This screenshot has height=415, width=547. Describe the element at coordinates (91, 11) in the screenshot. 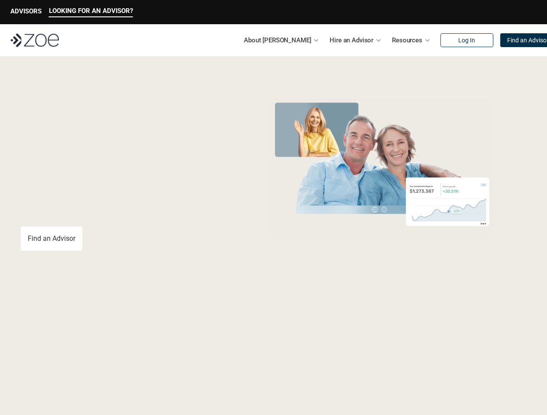

I see `p: LOOKING FOR AN ADVISOR?` at that location.